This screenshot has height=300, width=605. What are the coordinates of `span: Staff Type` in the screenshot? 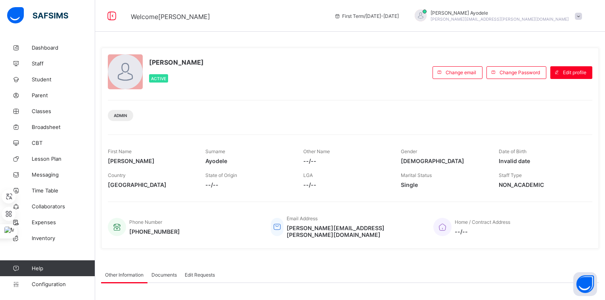 It's located at (511, 175).